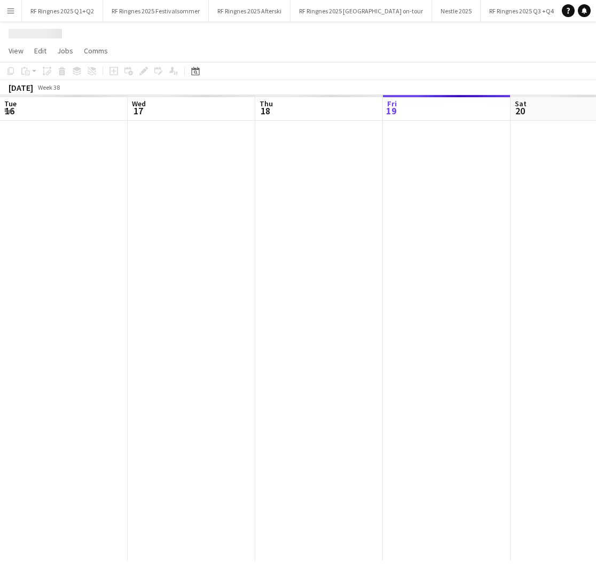 The width and height of the screenshot is (596, 579). Describe the element at coordinates (96, 51) in the screenshot. I see `span: Comms` at that location.